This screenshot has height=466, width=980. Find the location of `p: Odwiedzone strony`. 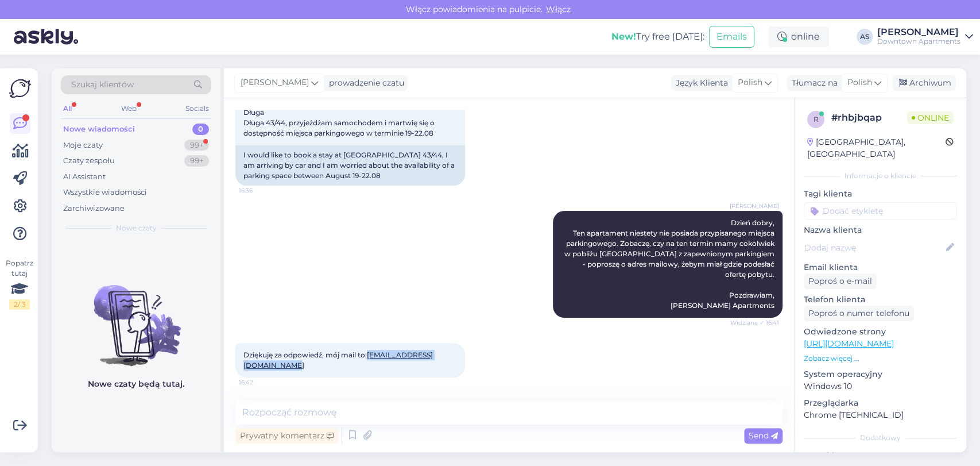

p: Odwiedzone strony is located at coordinates (880, 331).